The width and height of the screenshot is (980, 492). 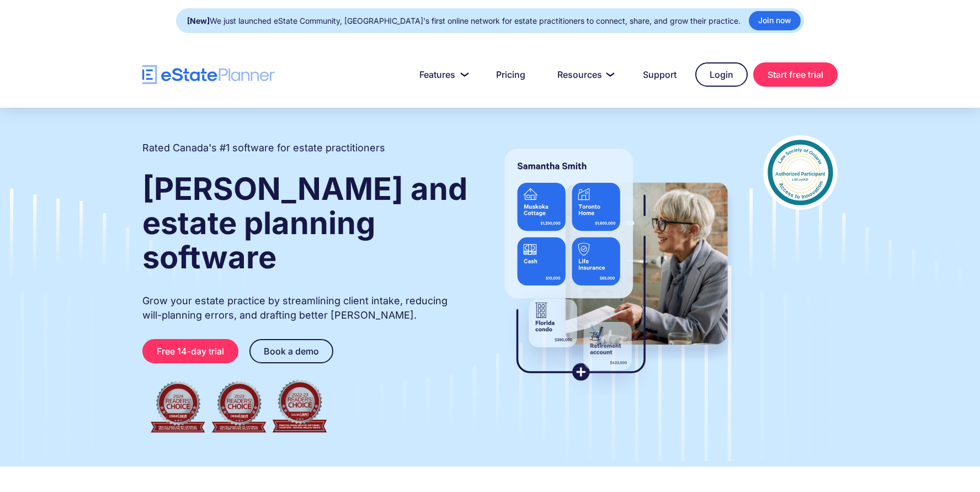 I want to click on a: Resources, so click(x=584, y=75).